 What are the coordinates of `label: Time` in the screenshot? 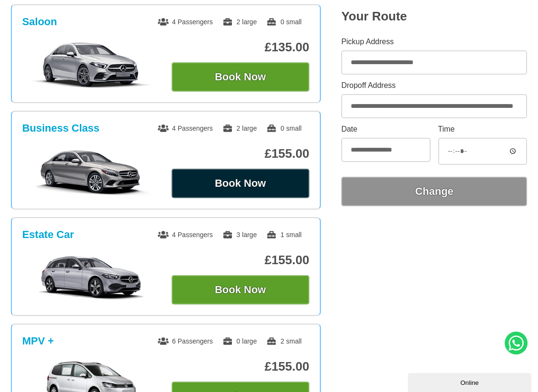 It's located at (483, 129).